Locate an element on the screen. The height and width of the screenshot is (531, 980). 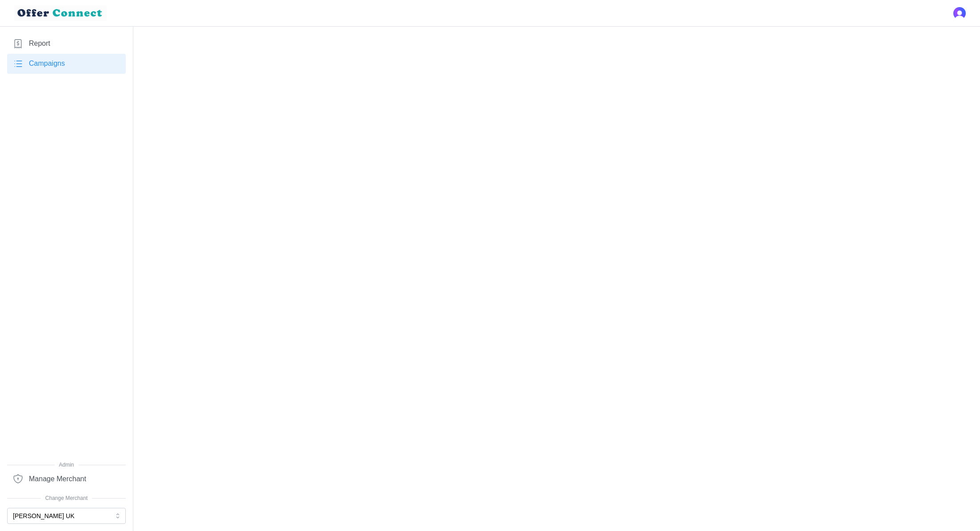
span: Campaigns is located at coordinates (46, 63).